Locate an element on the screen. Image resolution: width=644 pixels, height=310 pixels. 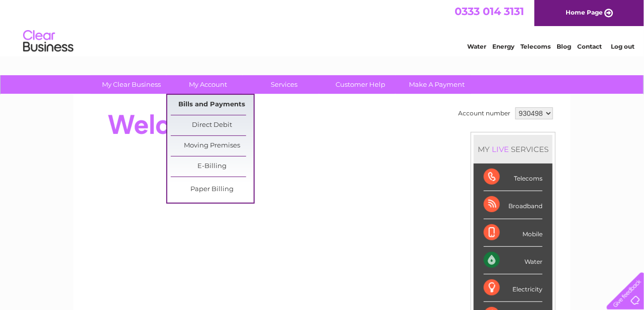
span: 0333 014 3131 is located at coordinates (489, 11).